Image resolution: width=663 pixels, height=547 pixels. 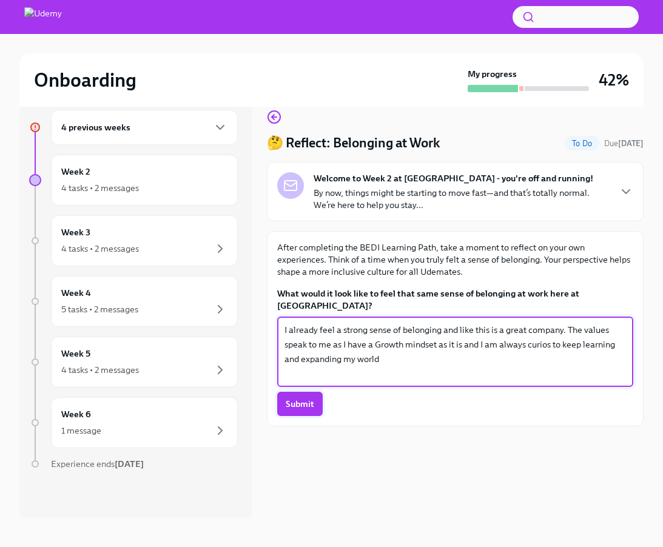 I want to click on h4: 🤔 Reflect: Belonging at Work, so click(x=353, y=143).